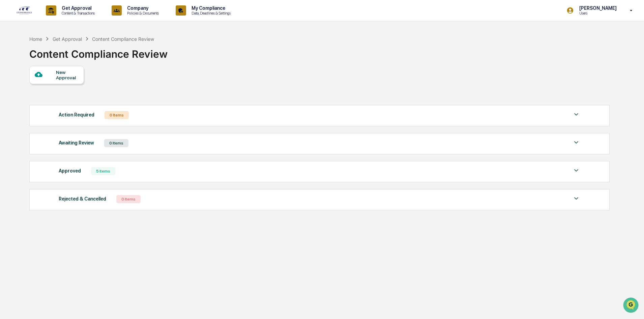 The height and width of the screenshot is (319, 644). I want to click on div: Rejected & Cancelled, so click(82, 199).